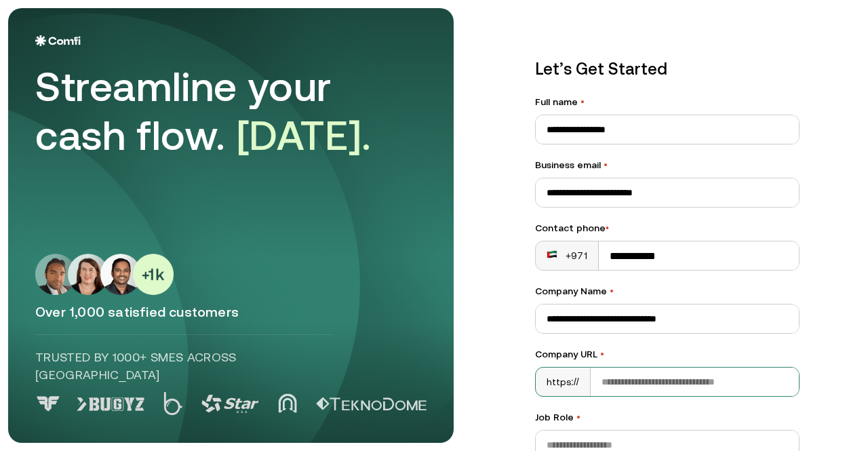 The height and width of the screenshot is (451, 868). I want to click on div: Contact phone, so click(667, 228).